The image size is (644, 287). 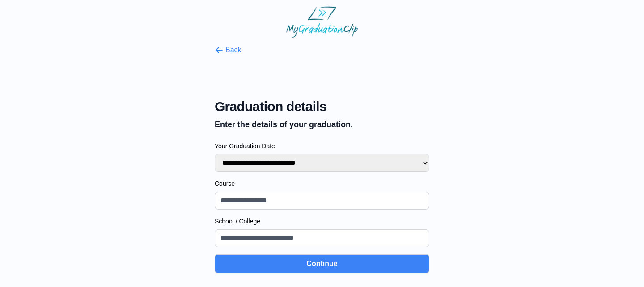 I want to click on label: Course, so click(x=322, y=183).